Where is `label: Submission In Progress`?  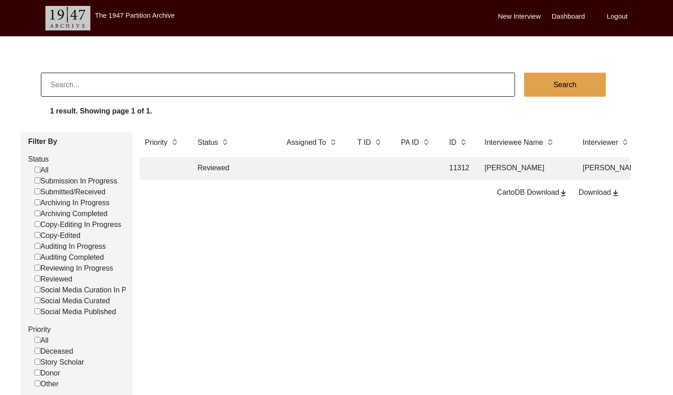 label: Submission In Progress is located at coordinates (76, 181).